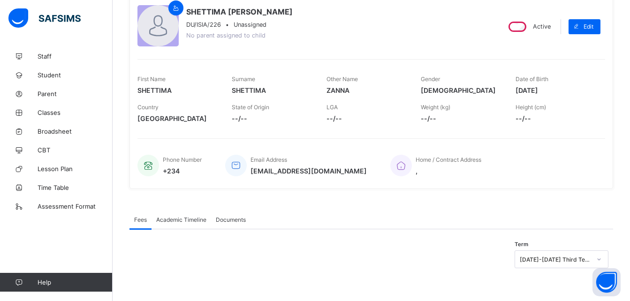 The height and width of the screenshot is (301, 630). I want to click on span: ZANNA, so click(367, 90).